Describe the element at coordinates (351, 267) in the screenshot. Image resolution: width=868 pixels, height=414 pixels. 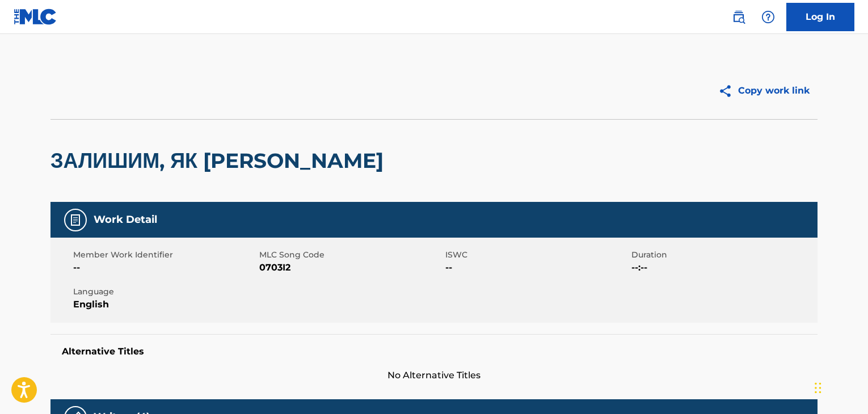
I see `span: 0703I2` at that location.